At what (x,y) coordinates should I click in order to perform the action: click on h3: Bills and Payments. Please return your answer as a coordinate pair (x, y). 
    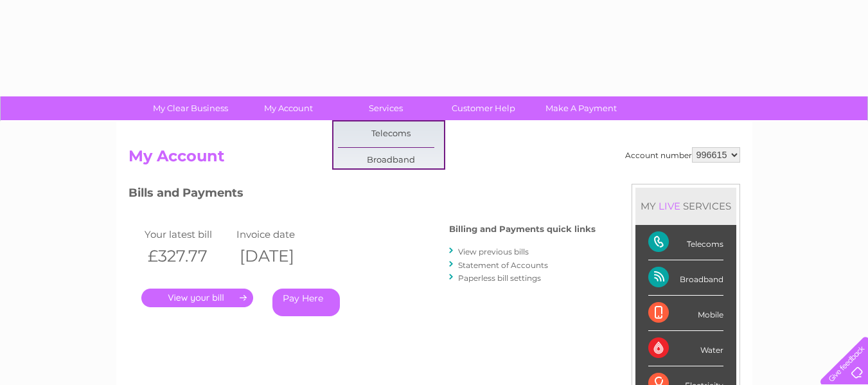
    Looking at the image, I should click on (362, 195).